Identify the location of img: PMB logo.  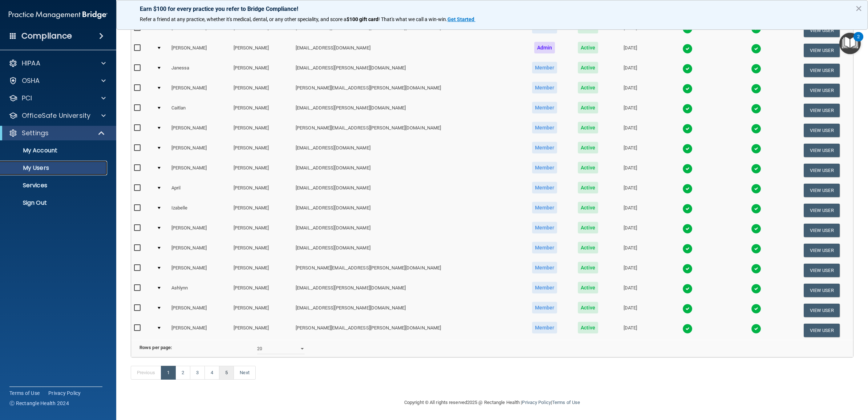
(58, 15).